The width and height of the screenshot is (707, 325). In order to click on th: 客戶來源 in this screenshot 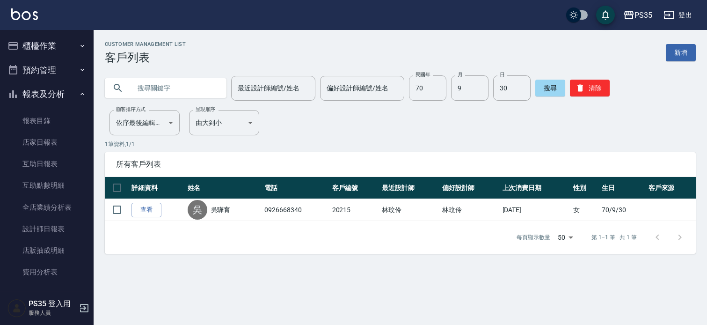, I will do `click(671, 188)`.